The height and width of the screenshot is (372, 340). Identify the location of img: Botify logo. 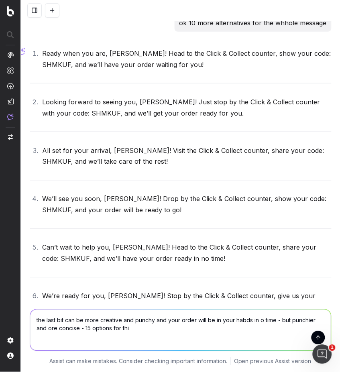
(10, 11).